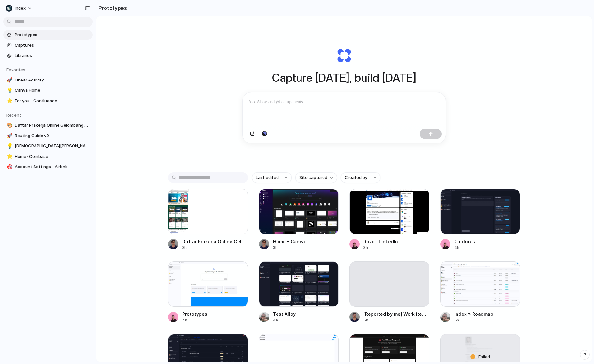 This screenshot has width=594, height=364. I want to click on span: Daftar Prakerja Online Gelombang Terbaru 2025 Bukalapak, so click(53, 125).